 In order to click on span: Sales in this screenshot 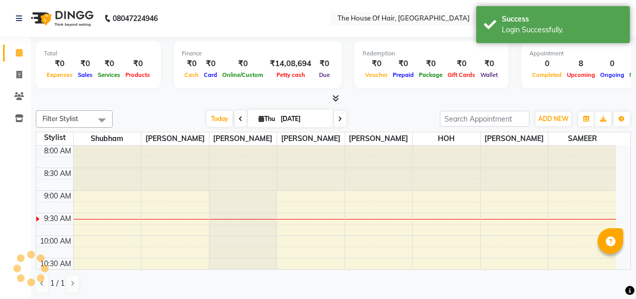, I will do `click(85, 75)`.